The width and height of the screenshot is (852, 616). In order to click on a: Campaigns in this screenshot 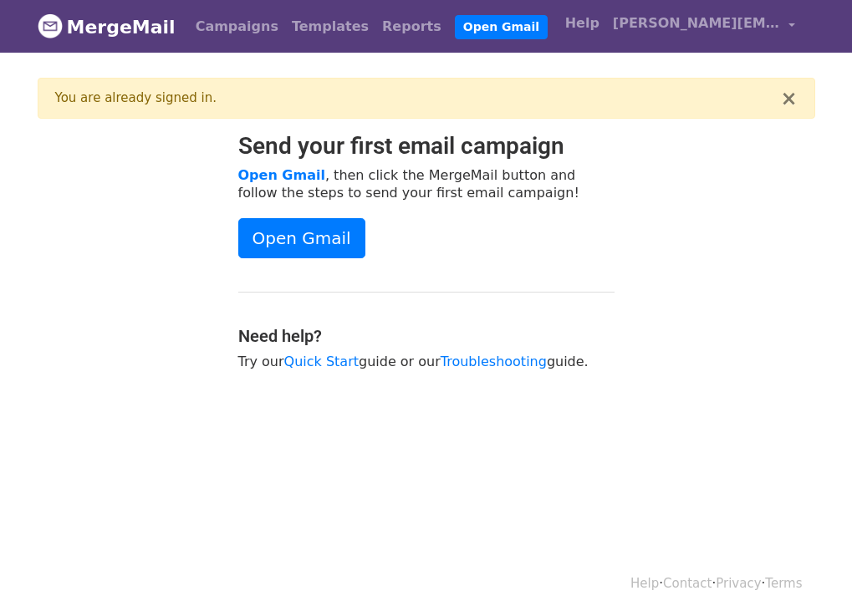, I will do `click(237, 27)`.